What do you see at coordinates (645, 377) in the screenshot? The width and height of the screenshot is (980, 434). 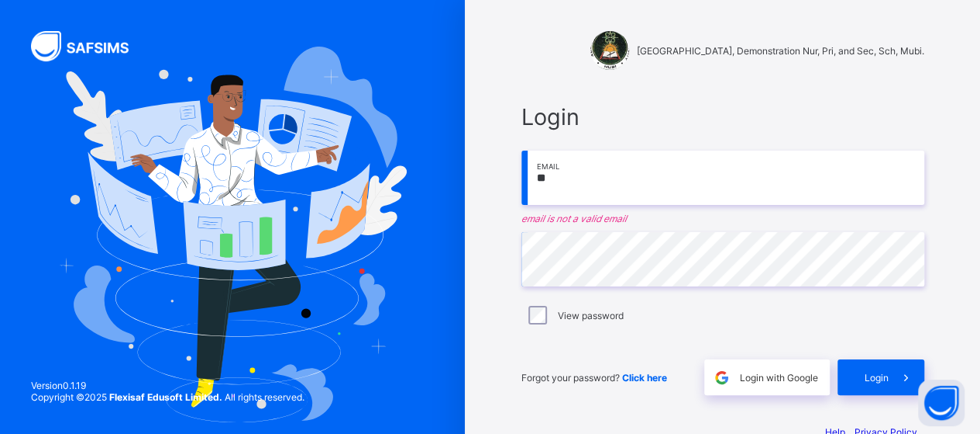 I see `a: Click here` at bounding box center [645, 377].